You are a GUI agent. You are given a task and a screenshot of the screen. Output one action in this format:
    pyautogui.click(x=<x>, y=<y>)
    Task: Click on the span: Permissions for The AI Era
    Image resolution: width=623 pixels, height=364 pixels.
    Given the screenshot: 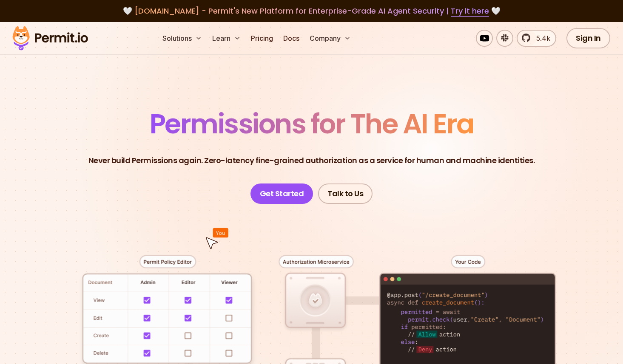 What is the action you would take?
    pyautogui.click(x=312, y=123)
    